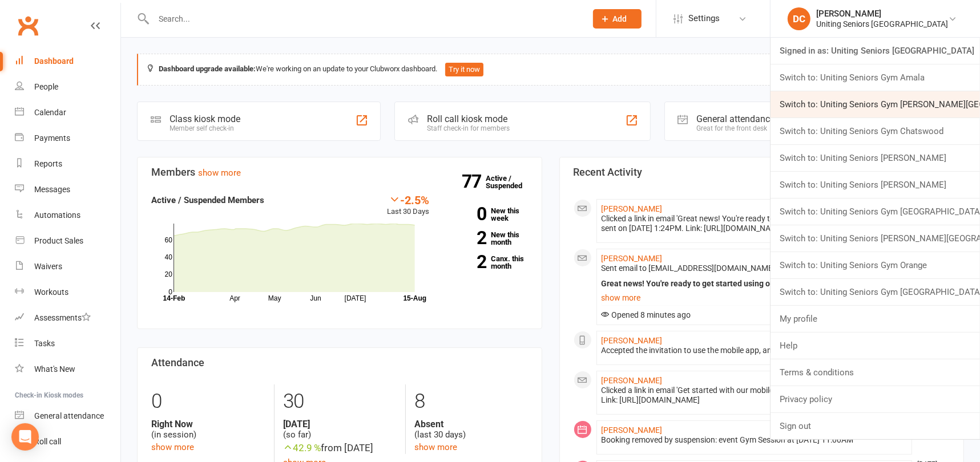 This screenshot has height=462, width=980. I want to click on strong: Dashboard upgrade available:, so click(207, 69).